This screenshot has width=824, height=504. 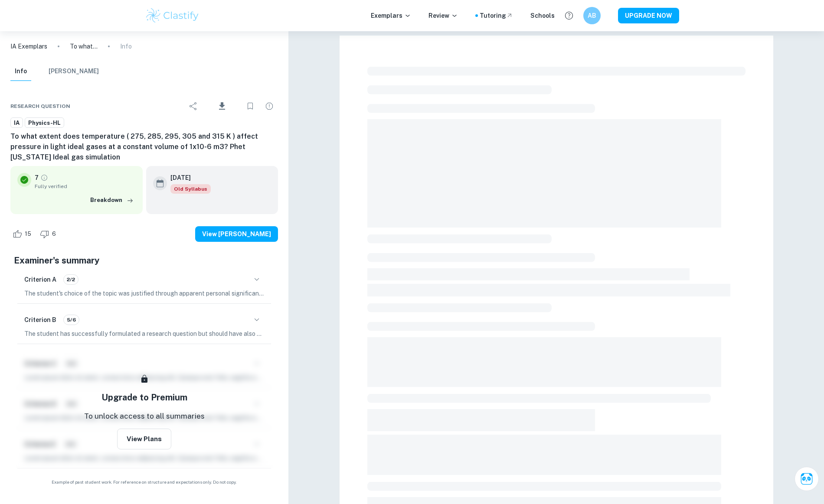 What do you see at coordinates (191, 189) in the screenshot?
I see `span: Old Syllabus` at bounding box center [191, 189].